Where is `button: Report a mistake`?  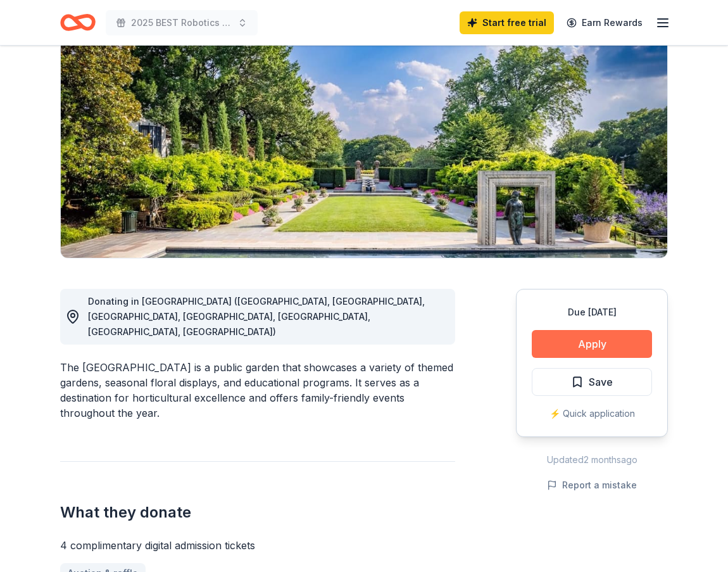
button: Report a mistake is located at coordinates (592, 485).